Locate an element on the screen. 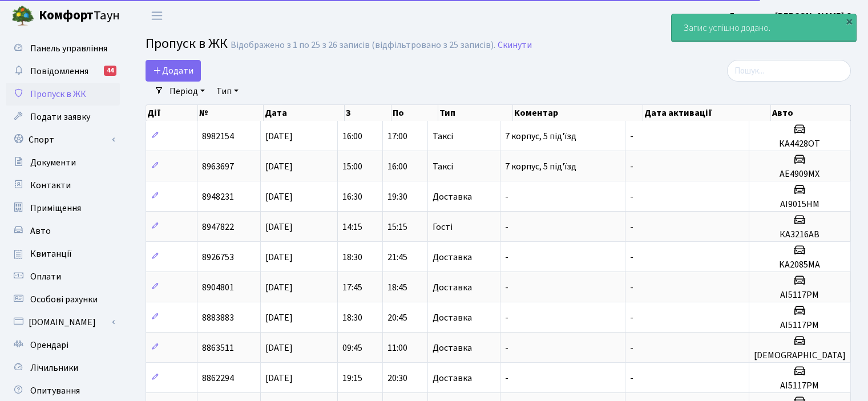 The width and height of the screenshot is (868, 401). span: Лічильники is located at coordinates (54, 368).